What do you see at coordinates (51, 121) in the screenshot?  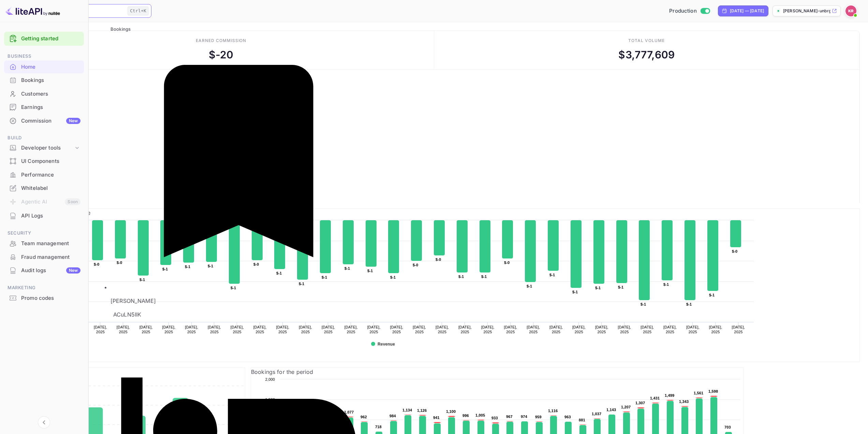 I see `div: Commission` at bounding box center [51, 121].